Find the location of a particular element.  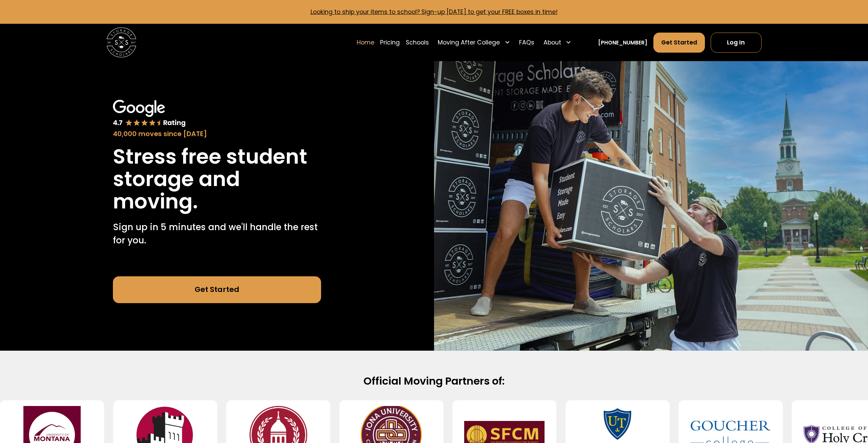

h1: Stress free student storage and moving. is located at coordinates (217, 178).